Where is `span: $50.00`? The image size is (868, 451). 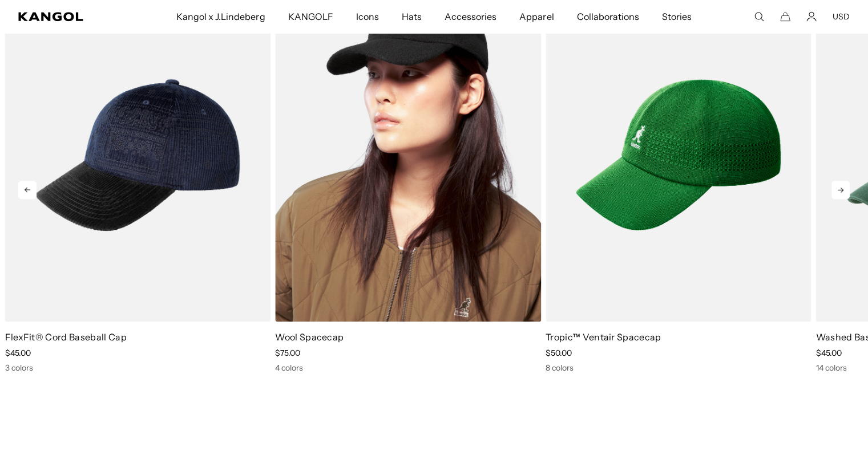
span: $50.00 is located at coordinates (559, 353).